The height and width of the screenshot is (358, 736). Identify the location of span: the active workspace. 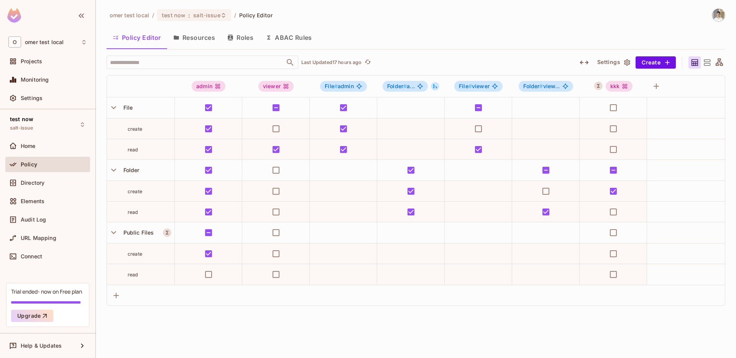
(129, 15).